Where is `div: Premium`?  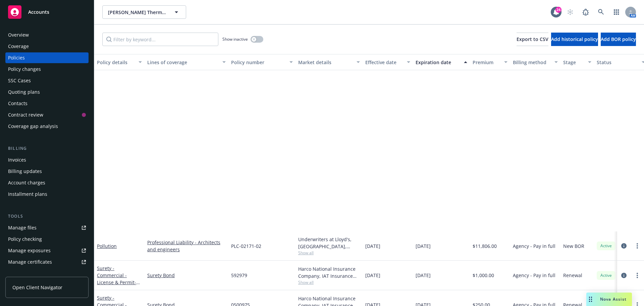 div: Premium is located at coordinates (487, 62).